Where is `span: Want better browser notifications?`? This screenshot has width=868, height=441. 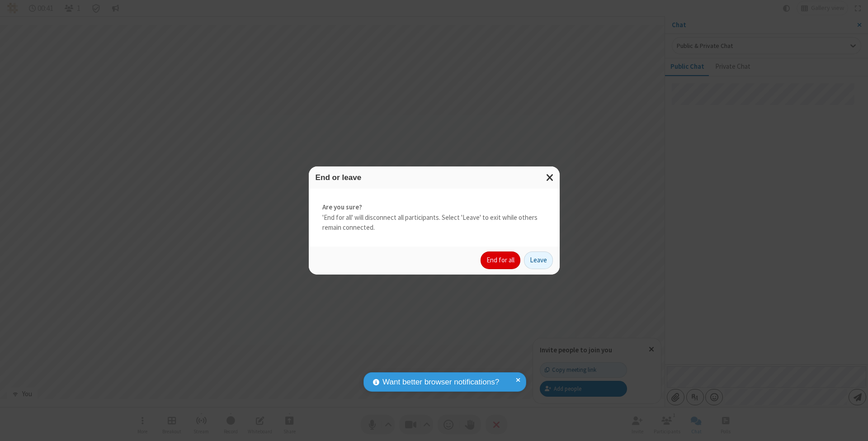 span: Want better browser notifications? is located at coordinates (441, 382).